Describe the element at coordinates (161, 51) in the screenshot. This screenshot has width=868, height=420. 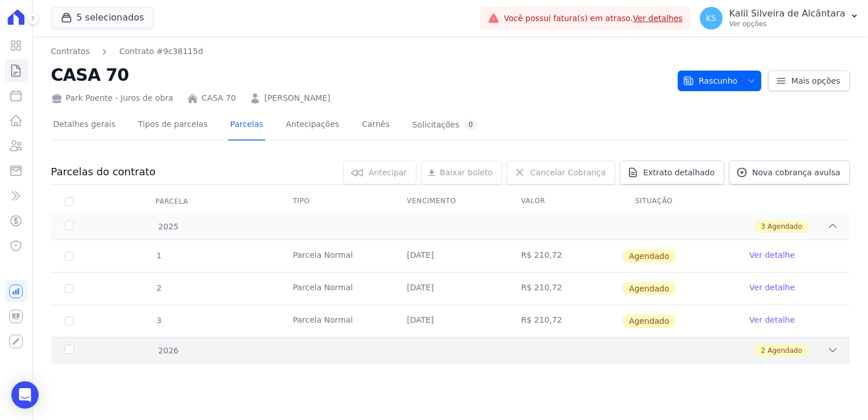
I see `a: Contrato #9c38115d` at that location.